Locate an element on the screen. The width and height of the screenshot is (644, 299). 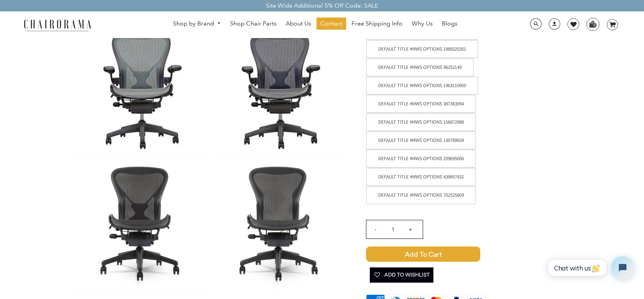
a: Why Us is located at coordinates (422, 24).